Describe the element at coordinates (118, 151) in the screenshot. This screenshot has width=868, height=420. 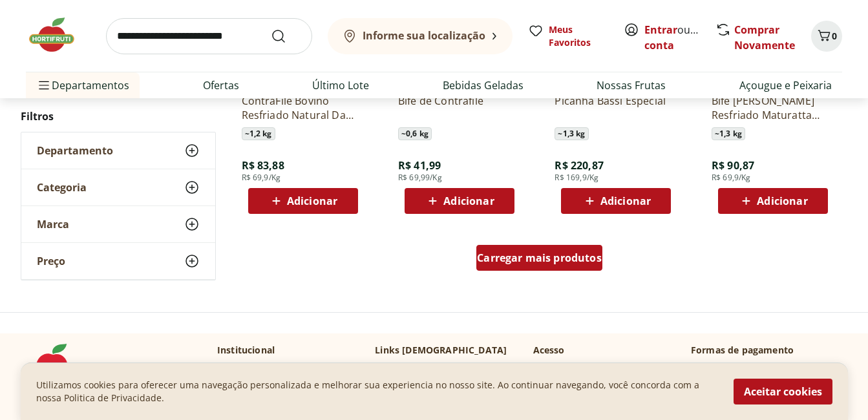
I see `button: Departamento` at that location.